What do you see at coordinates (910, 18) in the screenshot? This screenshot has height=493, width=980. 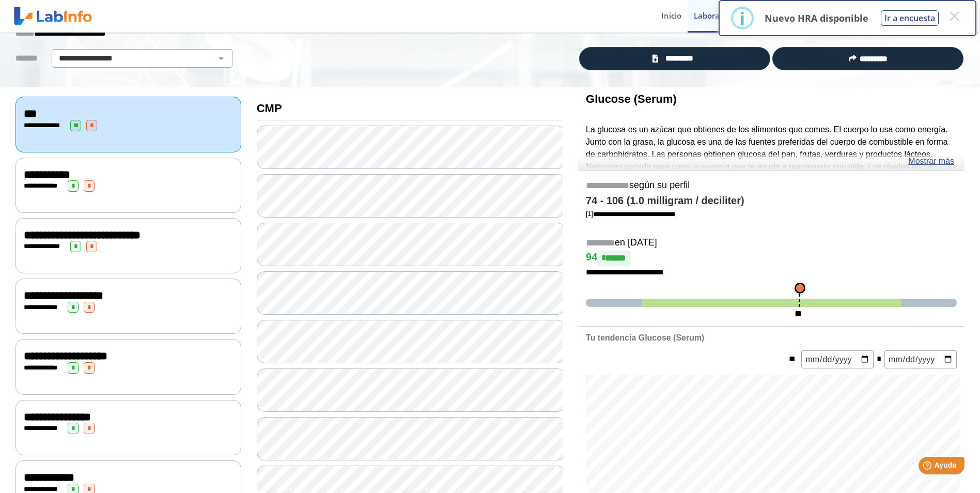 I see `button: Ir a encuesta` at bounding box center [910, 18].